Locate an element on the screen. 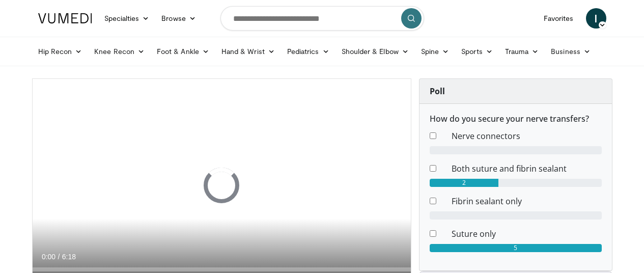 The width and height of the screenshot is (644, 273). dd: Nerve connectors is located at coordinates (526, 136).